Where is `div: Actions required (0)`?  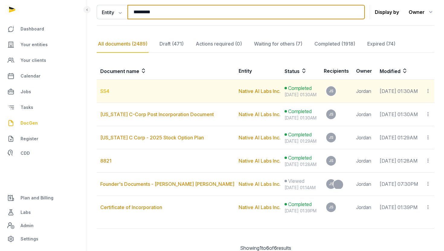 div: Actions required (0) is located at coordinates (219, 44).